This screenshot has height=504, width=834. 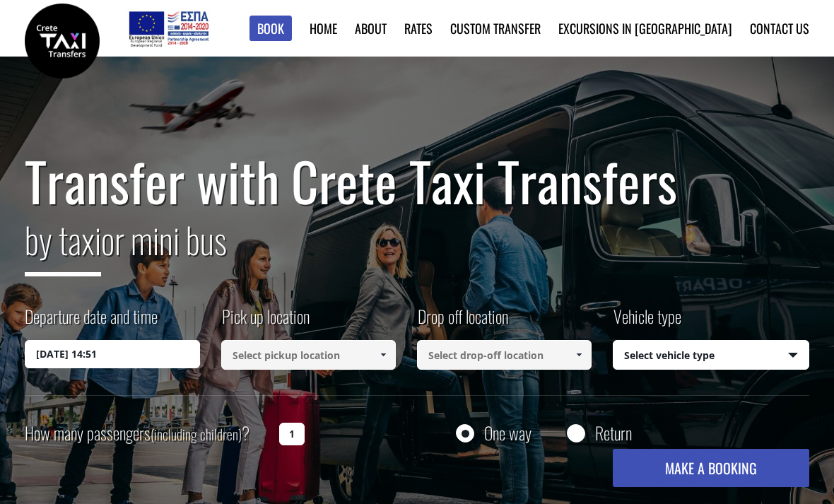 What do you see at coordinates (62, 39) in the screenshot?
I see `a: Crete Taxi Transfers | Safe Taxi Transfer Services from to Heraklion Airport, Chania Airport, Ret...` at bounding box center [62, 39].